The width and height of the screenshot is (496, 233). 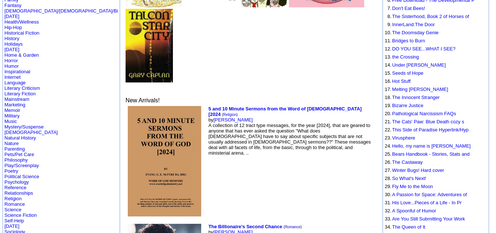 I want to click on a: Fantasy, so click(x=13, y=5).